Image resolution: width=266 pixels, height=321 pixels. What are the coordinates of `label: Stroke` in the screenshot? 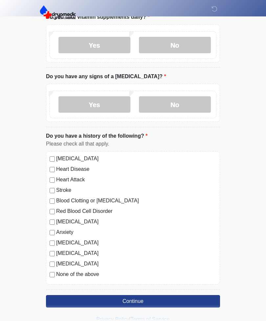 It's located at (136, 190).